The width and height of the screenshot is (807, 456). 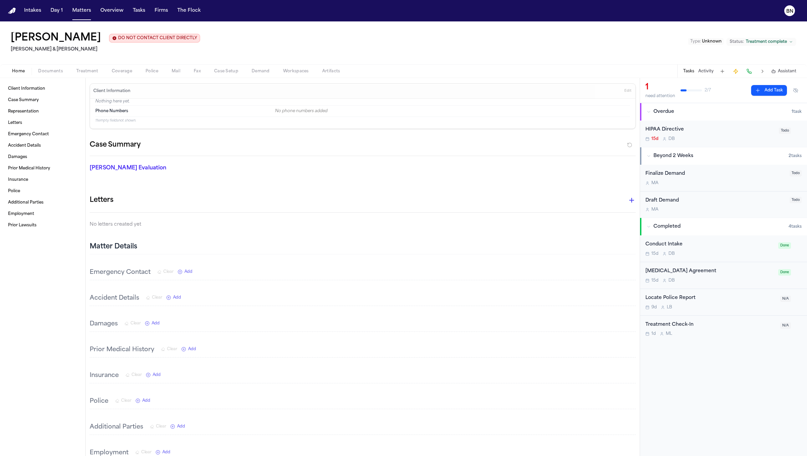 I want to click on a: Employment, so click(x=43, y=214).